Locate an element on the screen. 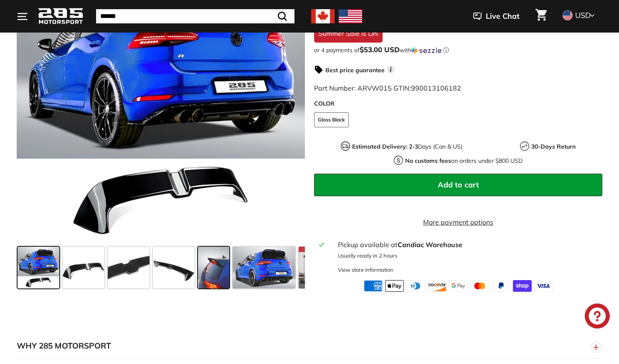 This screenshot has height=364, width=619. p: Usually ready in 2 hours is located at coordinates (467, 255).